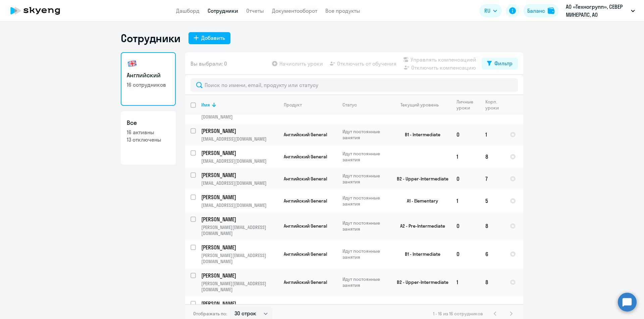 The width and height of the screenshot is (644, 319). What do you see at coordinates (458, 314) in the screenshot?
I see `span: 1 - 16 из 16 сотрудников` at bounding box center [458, 314].